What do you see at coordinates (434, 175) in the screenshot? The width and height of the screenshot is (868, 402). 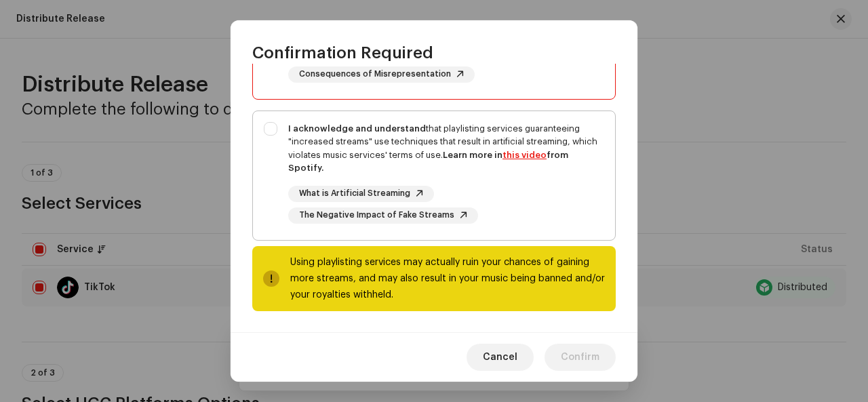 I see `p-togglebutton: I acknowledge and understandthat playlisting services guaranteeing "increased streams" use techni...` at bounding box center [434, 175].